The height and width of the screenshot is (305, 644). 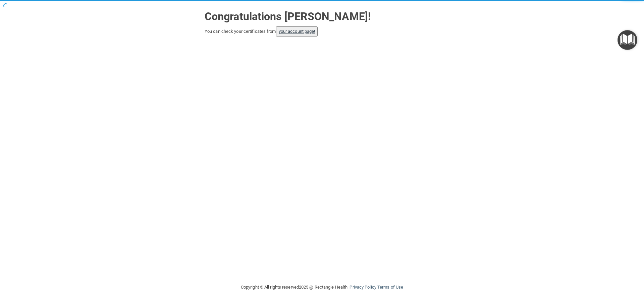 What do you see at coordinates (322, 31) in the screenshot?
I see `div: You can check your certificates from` at bounding box center [322, 31].